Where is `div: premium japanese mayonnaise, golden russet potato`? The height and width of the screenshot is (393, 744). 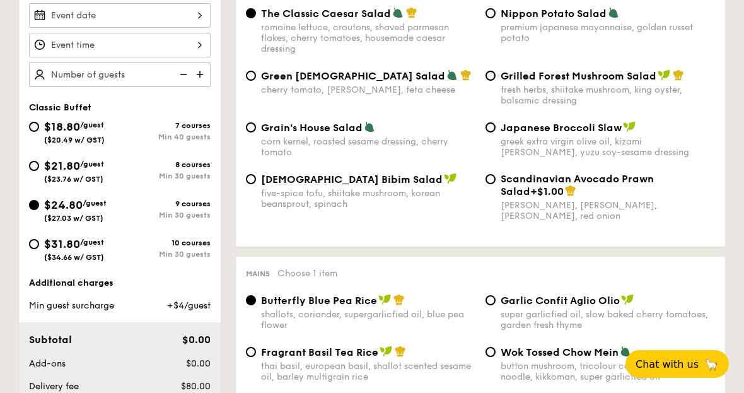
div: premium japanese mayonnaise, golden russet potato is located at coordinates (608, 33).